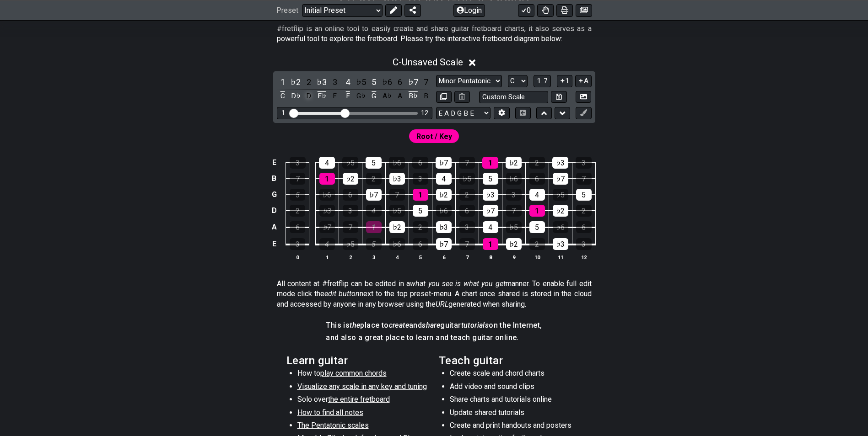 The width and height of the screenshot is (868, 436). Describe the element at coordinates (355, 325) in the screenshot. I see `em: the` at that location.